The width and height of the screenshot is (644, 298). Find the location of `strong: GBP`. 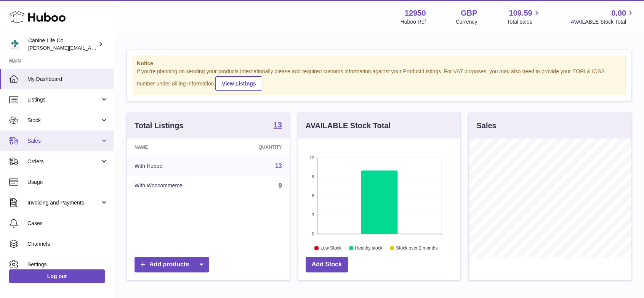

strong: GBP is located at coordinates (469, 13).